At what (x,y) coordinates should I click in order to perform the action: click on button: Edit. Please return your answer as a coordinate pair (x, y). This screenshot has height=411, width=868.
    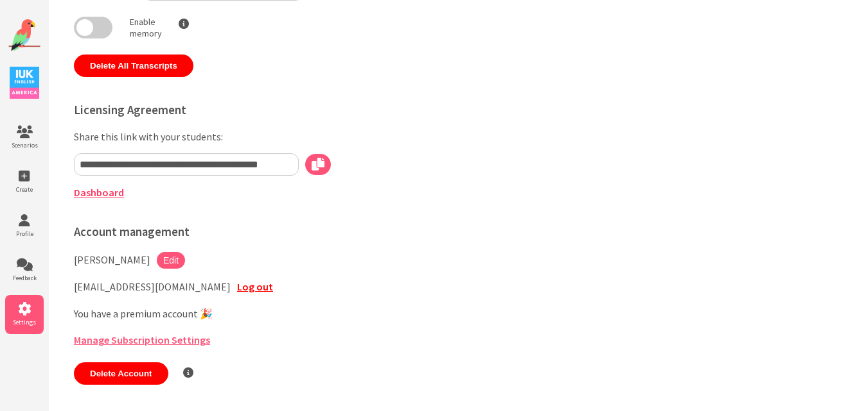
    Looking at the image, I should click on (171, 261).